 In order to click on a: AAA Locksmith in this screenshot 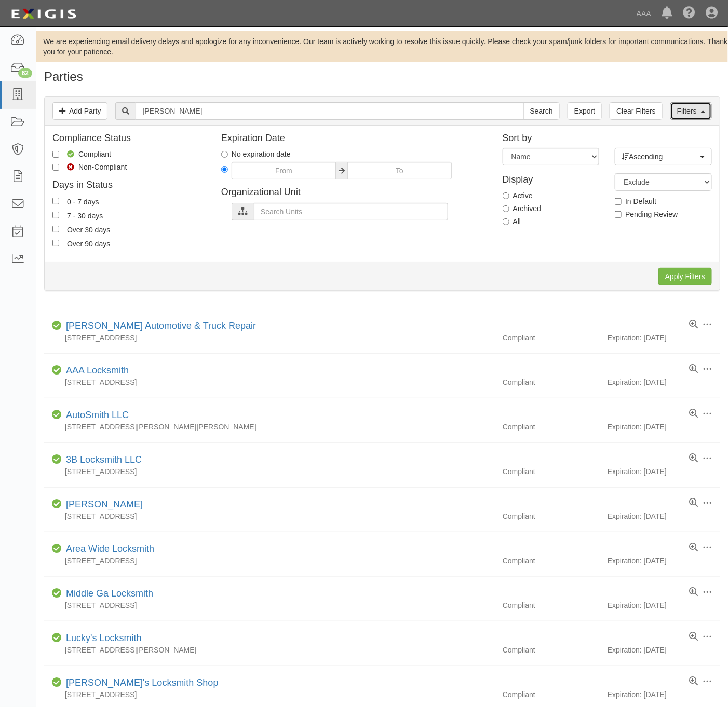, I will do `click(97, 371)`.